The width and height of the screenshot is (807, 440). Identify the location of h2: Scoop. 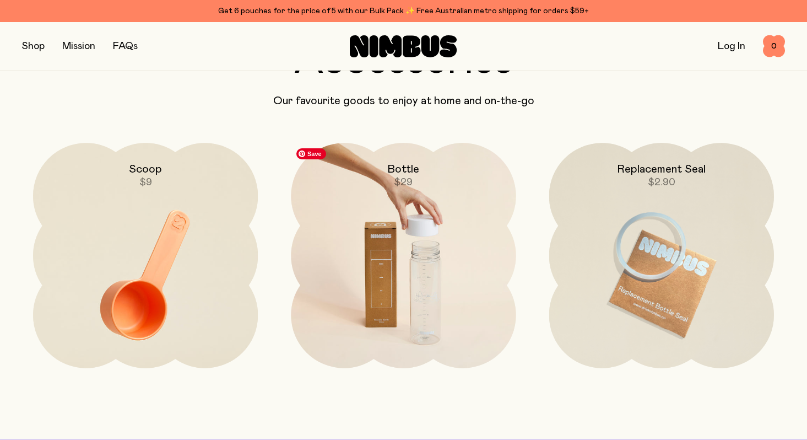
(145, 169).